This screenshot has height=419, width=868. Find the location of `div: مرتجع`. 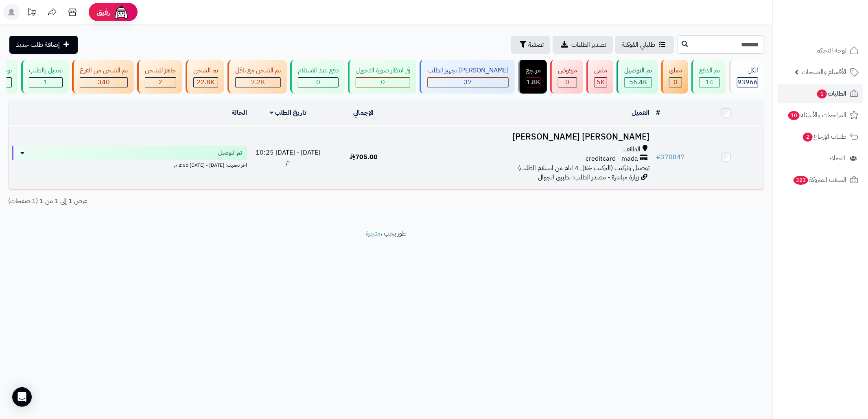

div: مرتجع is located at coordinates (533, 71).